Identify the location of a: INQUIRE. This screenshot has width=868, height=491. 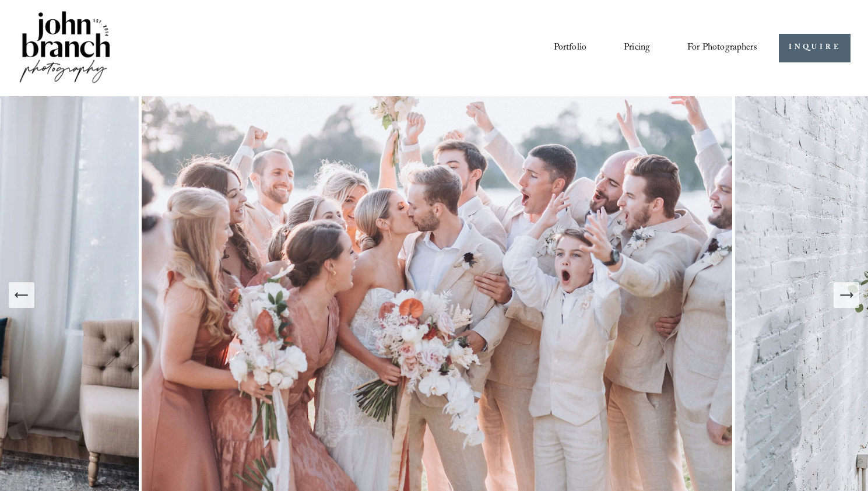
(814, 48).